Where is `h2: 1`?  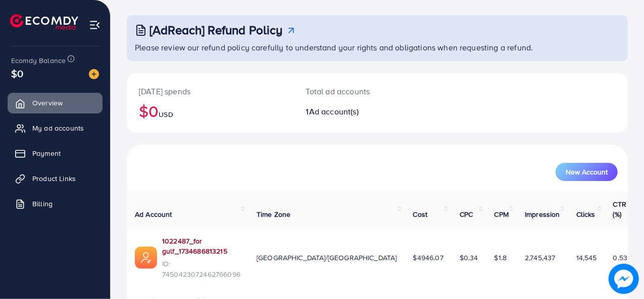 h2: 1 is located at coordinates (357, 112).